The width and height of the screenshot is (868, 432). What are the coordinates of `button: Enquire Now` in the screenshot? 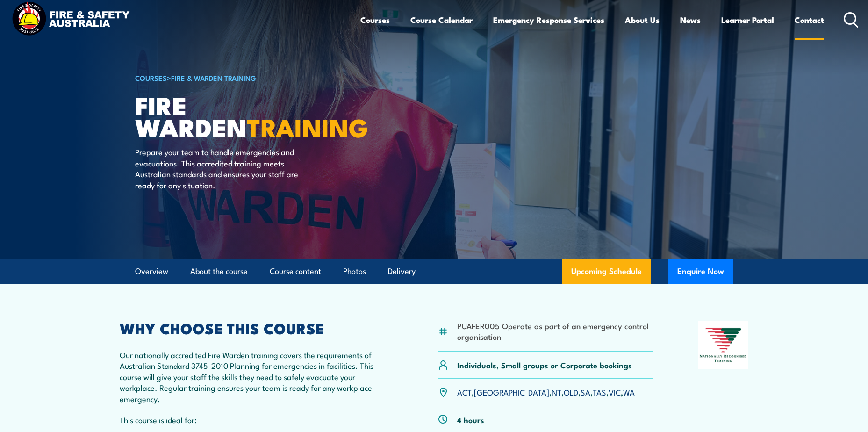 It's located at (701, 272).